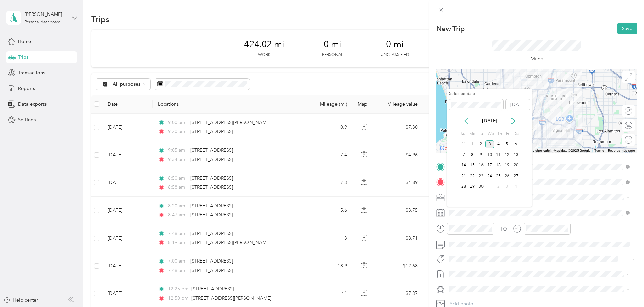 This screenshot has width=644, height=307. Describe the element at coordinates (481, 176) in the screenshot. I see `div: 23` at that location.